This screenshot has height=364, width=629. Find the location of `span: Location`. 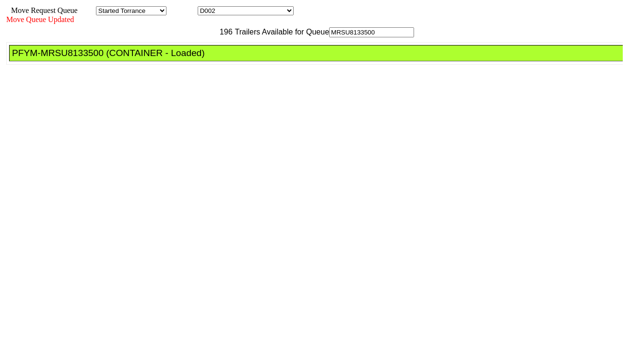

span: Location is located at coordinates (182, 10).